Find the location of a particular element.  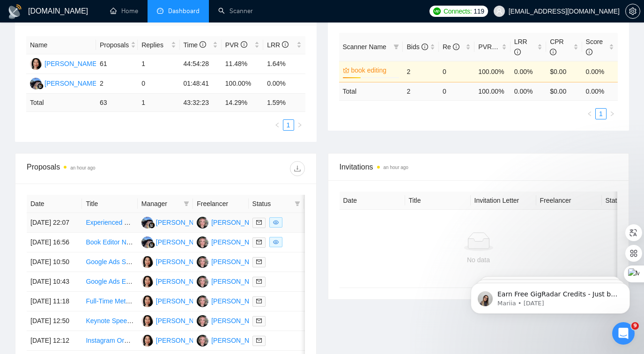

td: 1.59 % is located at coordinates (284, 103).